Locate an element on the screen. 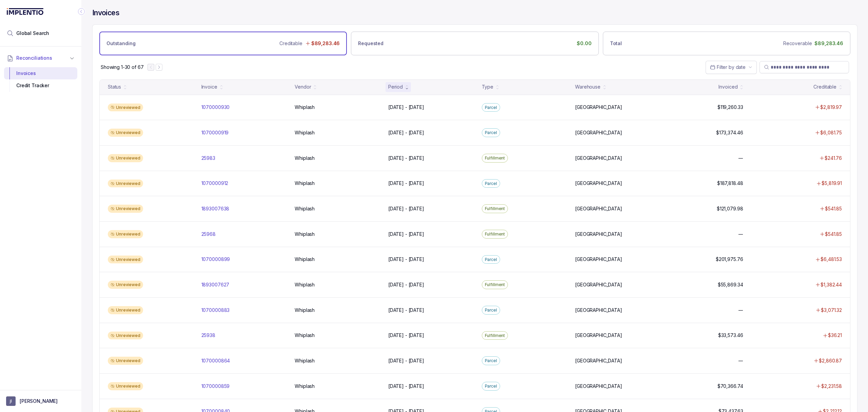 The width and height of the screenshot is (868, 412). h4: Invoices is located at coordinates (106, 13).